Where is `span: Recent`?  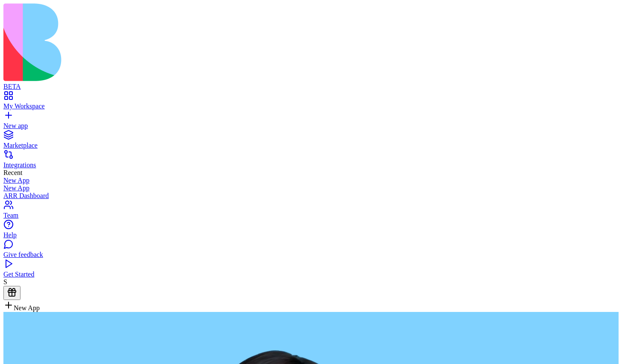
span: Recent is located at coordinates (13, 172).